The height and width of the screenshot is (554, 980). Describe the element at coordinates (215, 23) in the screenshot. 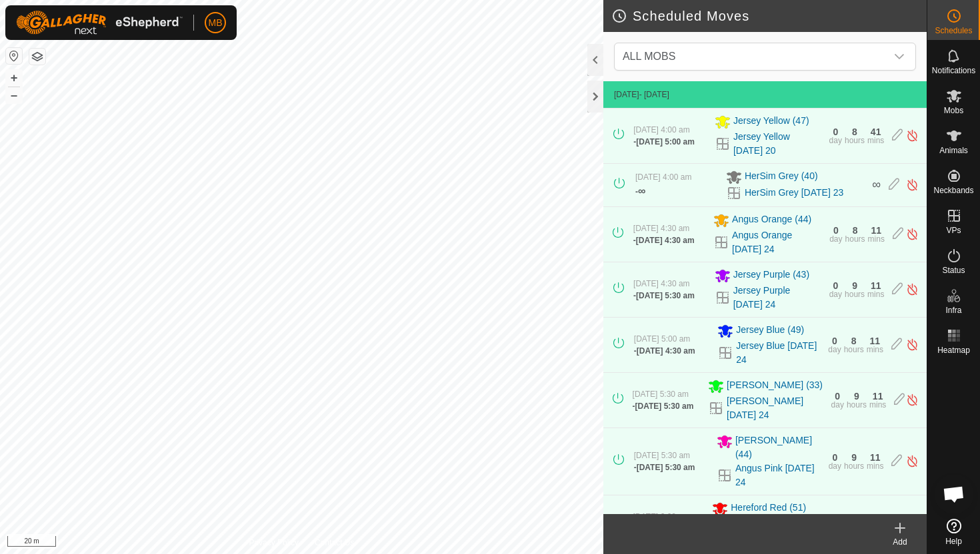

I see `span: MB` at that location.